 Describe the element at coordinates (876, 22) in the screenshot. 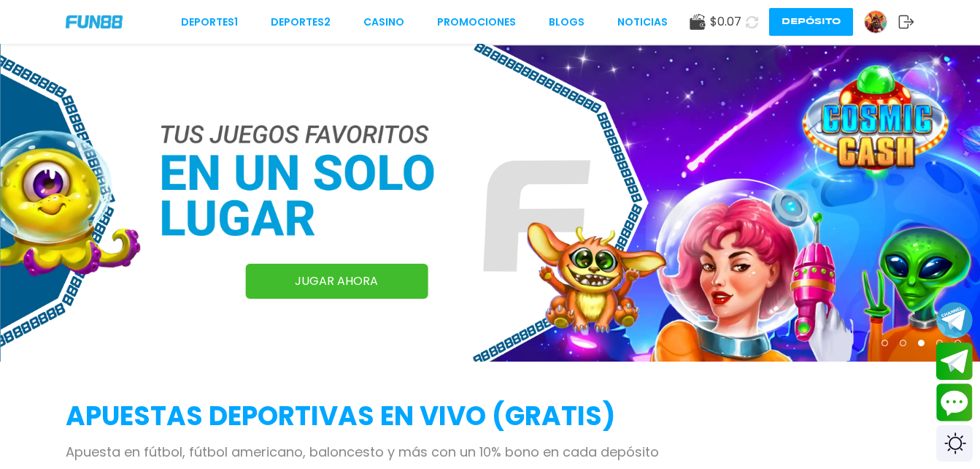

I see `img: Avatar` at that location.